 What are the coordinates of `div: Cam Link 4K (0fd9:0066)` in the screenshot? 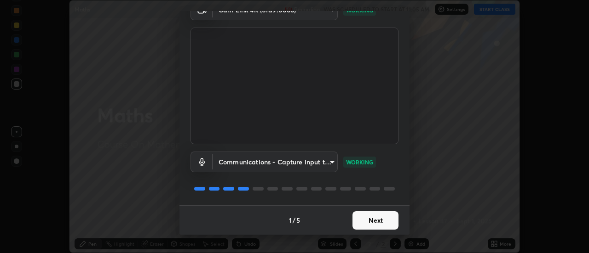 It's located at (275, 162).